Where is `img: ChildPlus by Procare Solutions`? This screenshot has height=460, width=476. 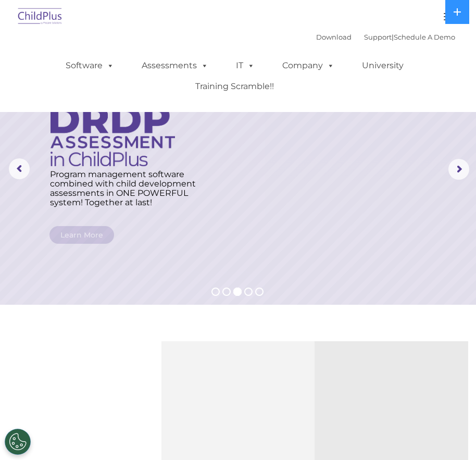 img: ChildPlus by Procare Solutions is located at coordinates (40, 16).